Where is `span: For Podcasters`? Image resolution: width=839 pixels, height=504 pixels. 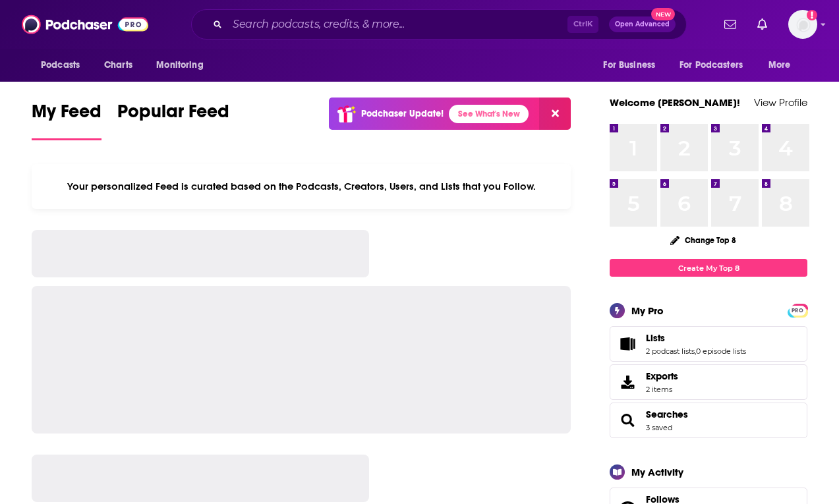
span: For Podcasters is located at coordinates (711, 65).